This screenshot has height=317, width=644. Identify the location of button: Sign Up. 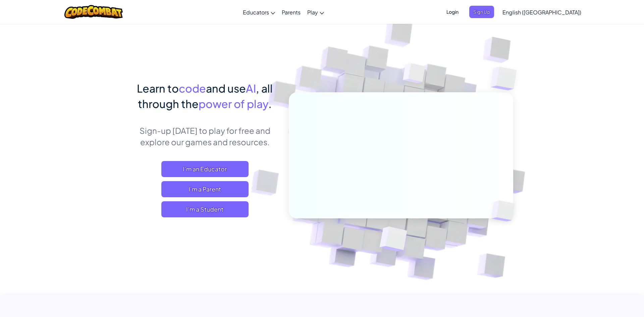
(482, 12).